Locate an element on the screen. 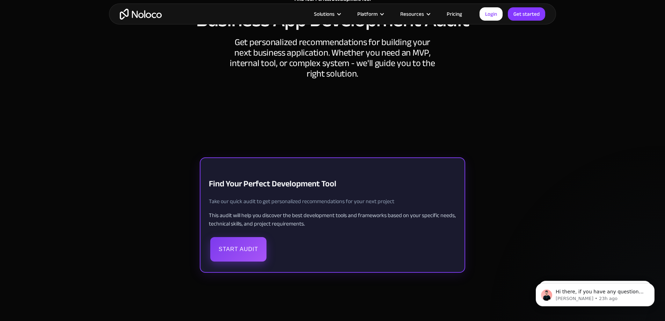  a: Get started is located at coordinates (526, 14).